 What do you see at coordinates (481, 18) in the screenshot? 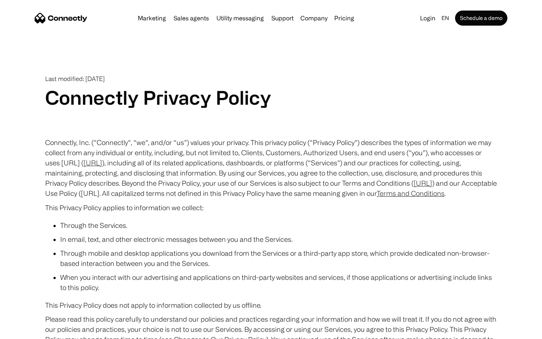
I see `a: Schedule a demo` at bounding box center [481, 18].